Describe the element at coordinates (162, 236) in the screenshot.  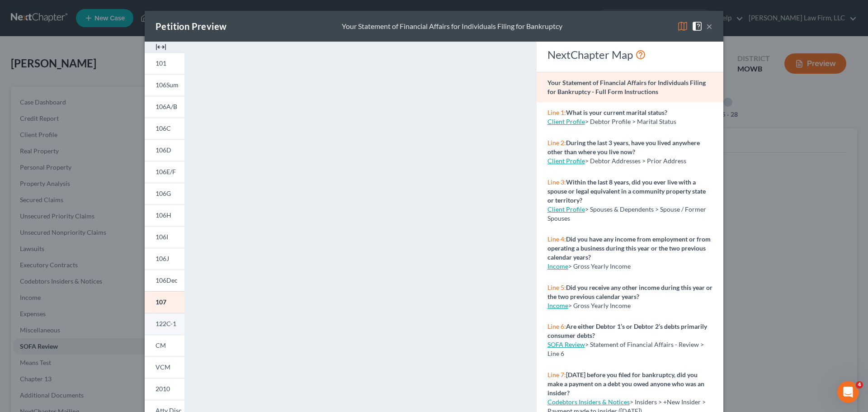
I see `span: 106I` at that location.